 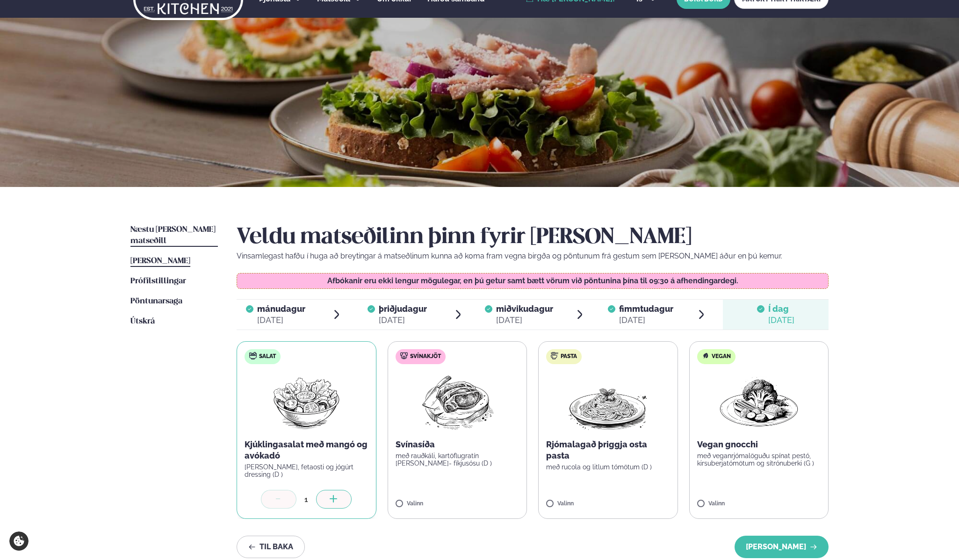 What do you see at coordinates (608, 450) in the screenshot?
I see `p: Rjómalagað þriggja osta pasta` at bounding box center [608, 450].